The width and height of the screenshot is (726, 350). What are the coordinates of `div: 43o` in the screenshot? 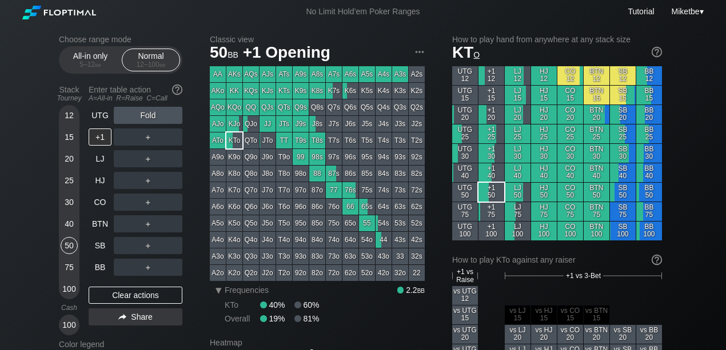 It's located at (383, 257).